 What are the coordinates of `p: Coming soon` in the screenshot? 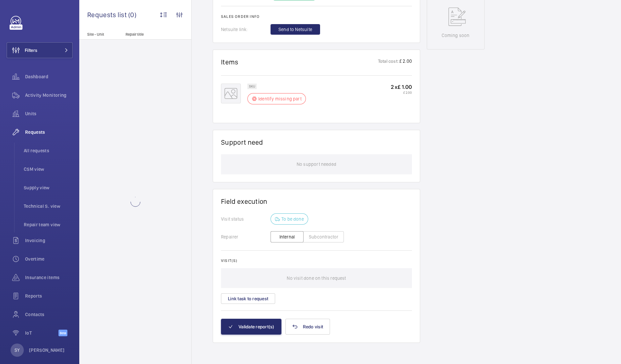 It's located at (456, 35).